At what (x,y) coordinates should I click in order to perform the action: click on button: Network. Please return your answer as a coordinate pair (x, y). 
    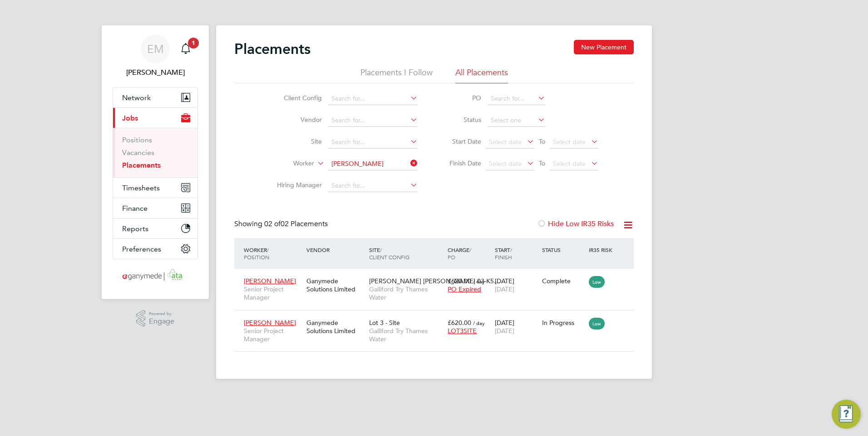
    Looking at the image, I should click on (155, 97).